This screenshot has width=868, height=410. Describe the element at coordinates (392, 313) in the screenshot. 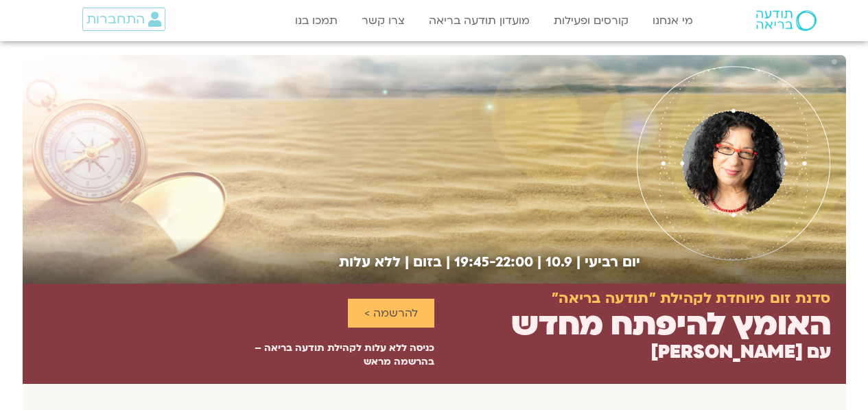

I see `span: להרשמה >` at that location.